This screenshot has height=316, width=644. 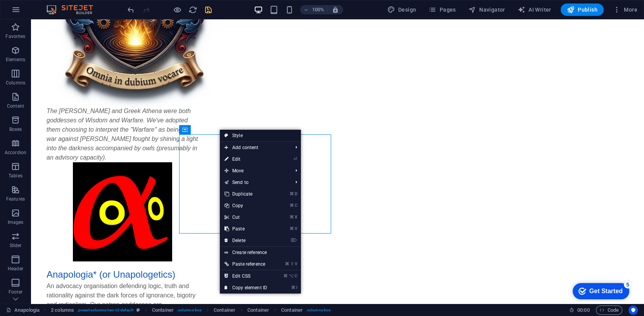 I want to click on button: Design, so click(x=402, y=10).